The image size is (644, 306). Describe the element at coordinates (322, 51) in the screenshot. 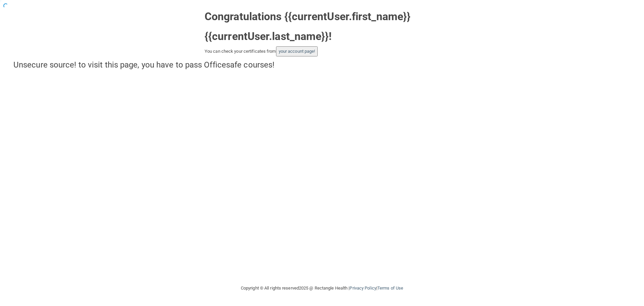

I see `div: You can check your certificates from` at that location.